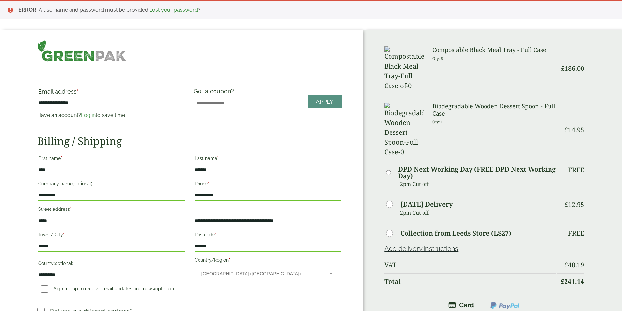 This screenshot has height=311, width=622. What do you see at coordinates (268, 236) in the screenshot?
I see `label: Postcode` at bounding box center [268, 236].